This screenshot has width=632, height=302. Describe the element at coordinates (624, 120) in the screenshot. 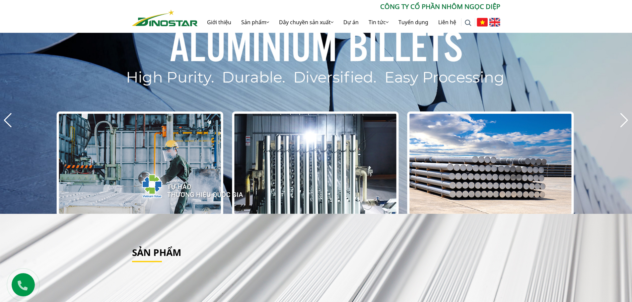

I see `div: Next slide` at that location.